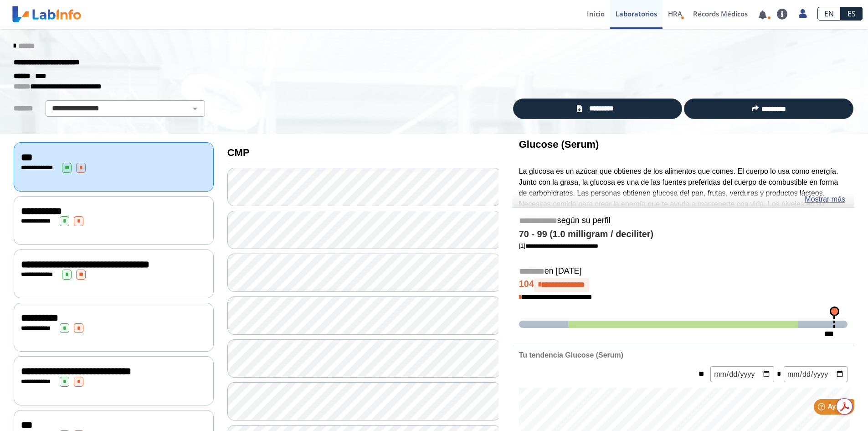 Image resolution: width=868 pixels, height=431 pixels. Describe the element at coordinates (239, 153) in the screenshot. I see `b: CMP` at that location.